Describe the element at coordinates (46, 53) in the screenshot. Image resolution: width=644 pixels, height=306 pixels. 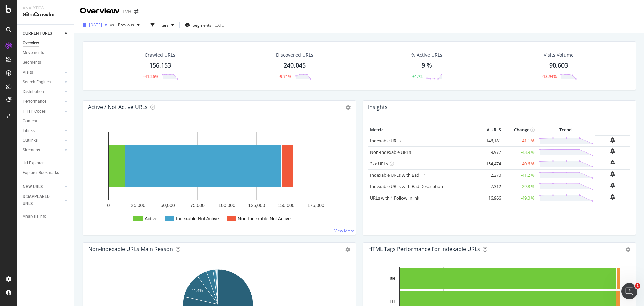
I see `a: Movements` at that location.